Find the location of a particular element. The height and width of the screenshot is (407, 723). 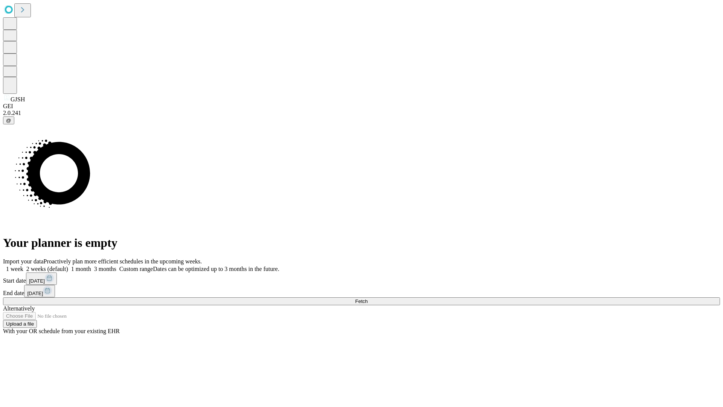

button: Fetch is located at coordinates (362, 301).